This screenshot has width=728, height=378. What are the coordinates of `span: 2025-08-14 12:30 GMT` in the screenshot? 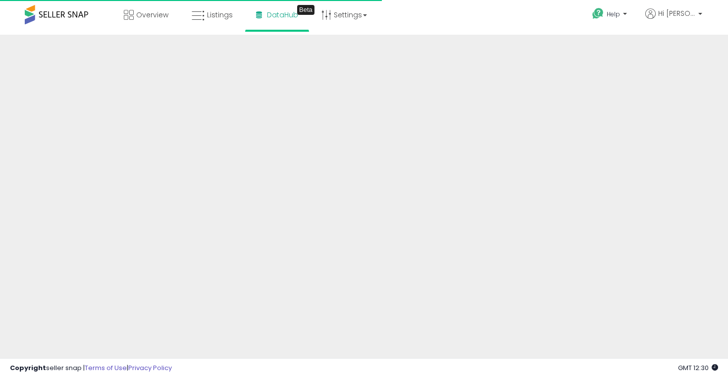 It's located at (698, 367).